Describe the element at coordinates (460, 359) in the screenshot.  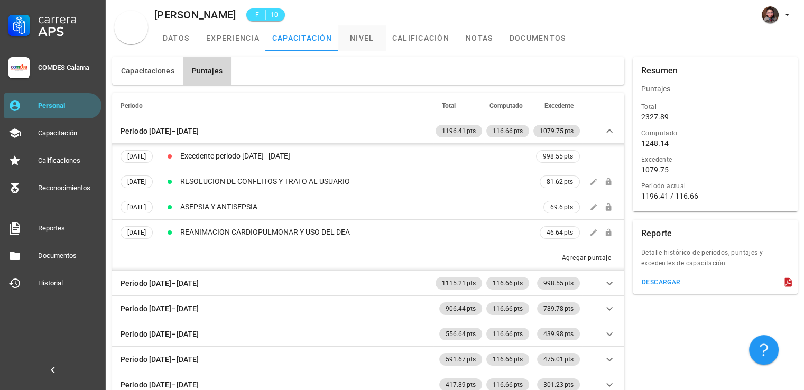
I see `span: 591.67 pts` at that location.